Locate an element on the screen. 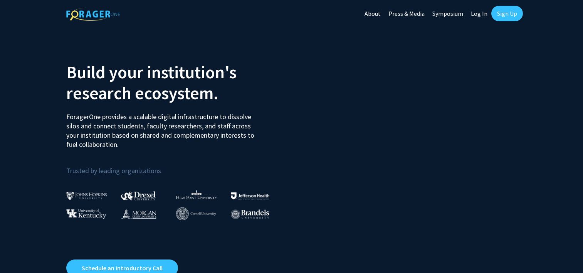 The height and width of the screenshot is (273, 583). img: Thomas Jefferson University is located at coordinates (250, 196).